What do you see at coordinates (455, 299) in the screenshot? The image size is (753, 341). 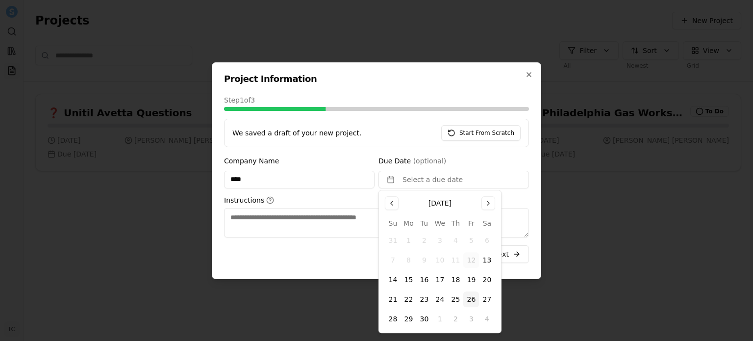 I see `button: Thursday, September 25th, 2025` at bounding box center [455, 299].